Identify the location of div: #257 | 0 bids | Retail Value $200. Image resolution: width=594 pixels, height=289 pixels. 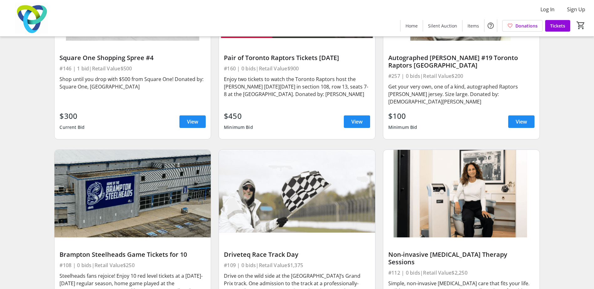
(461, 76).